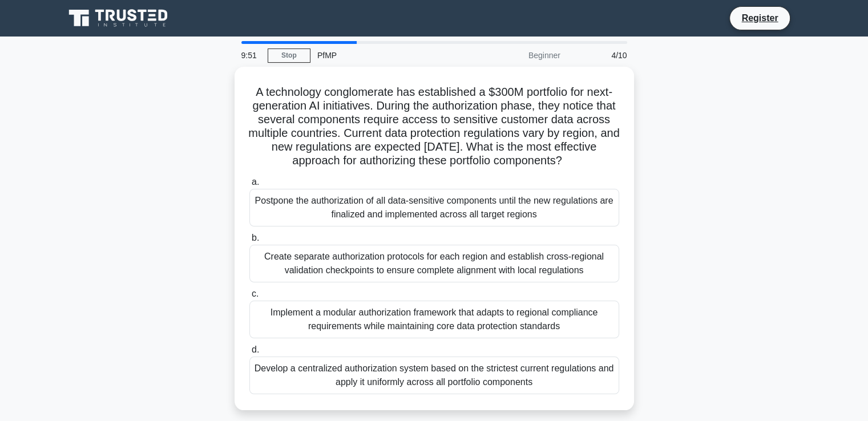 The height and width of the screenshot is (421, 868). What do you see at coordinates (389, 55) in the screenshot?
I see `div: PfMP` at bounding box center [389, 55].